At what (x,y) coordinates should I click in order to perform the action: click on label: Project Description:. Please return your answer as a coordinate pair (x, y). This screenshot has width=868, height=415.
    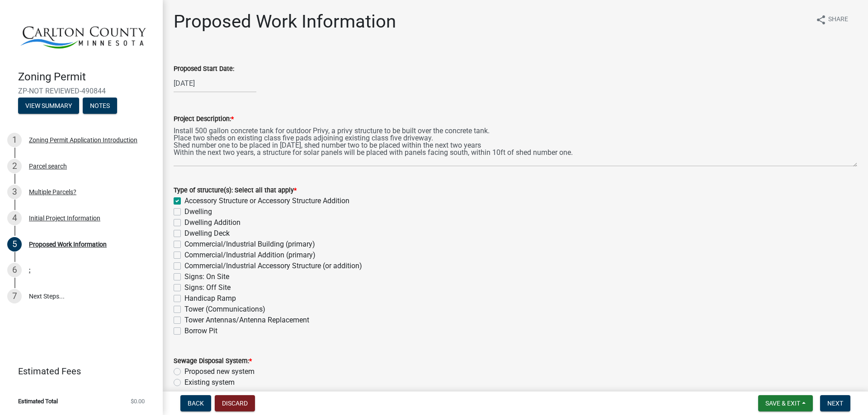
    Looking at the image, I should click on (204, 119).